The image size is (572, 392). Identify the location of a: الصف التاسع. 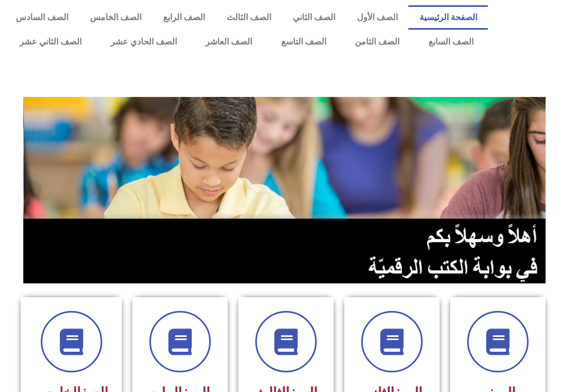
(303, 42).